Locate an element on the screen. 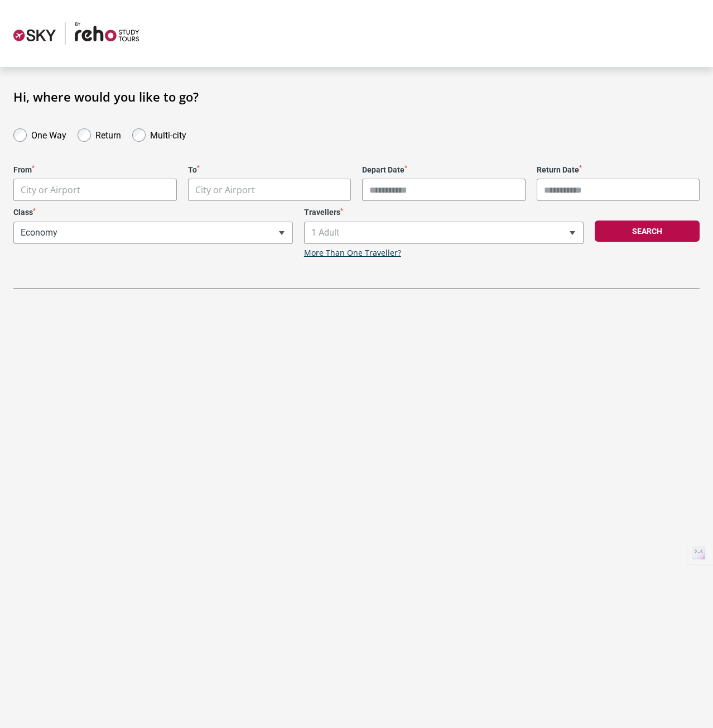 The image size is (713, 728). label: To is located at coordinates (269, 170).